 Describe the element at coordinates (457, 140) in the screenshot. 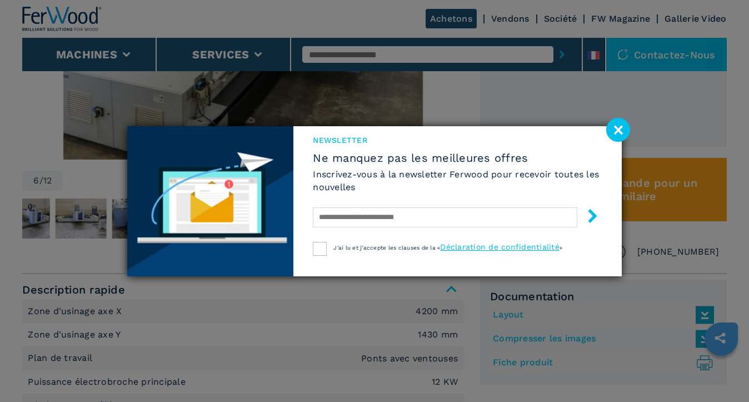

I see `span: Newsletter` at that location.